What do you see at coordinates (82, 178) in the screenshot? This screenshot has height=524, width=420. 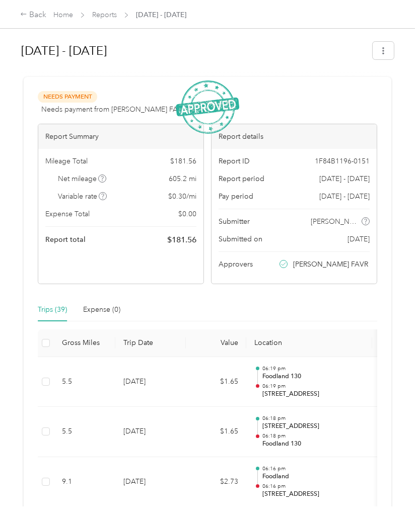 I see `span: Net mileage` at bounding box center [82, 178].